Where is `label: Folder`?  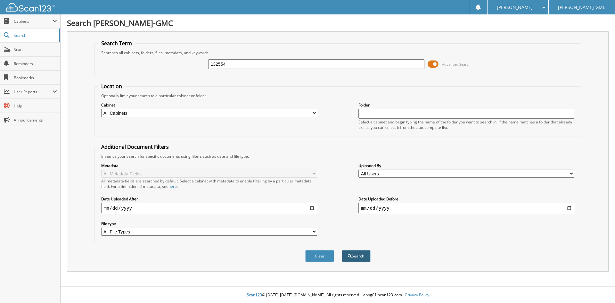 label: Folder is located at coordinates (467, 105).